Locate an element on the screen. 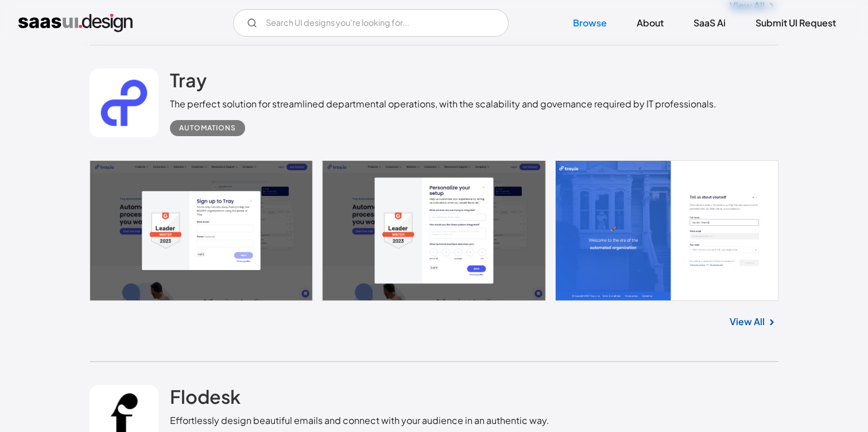 This screenshot has height=432, width=868. a: View All is located at coordinates (747, 321).